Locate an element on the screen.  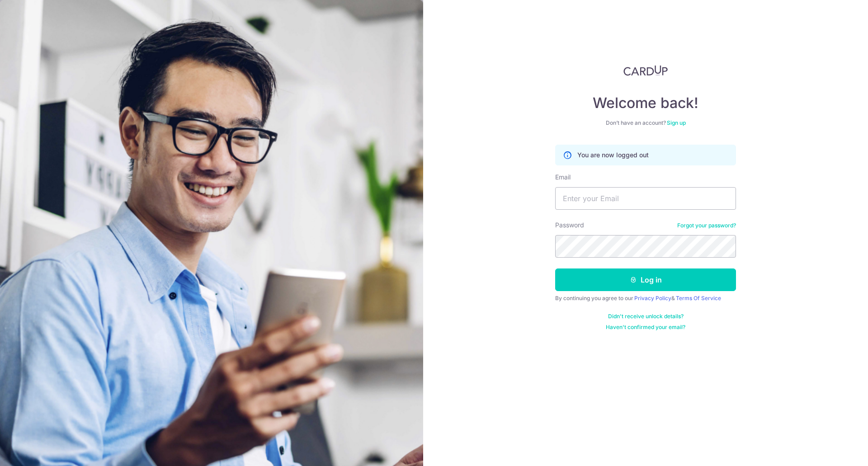
input: Enter your Email is located at coordinates (646, 198).